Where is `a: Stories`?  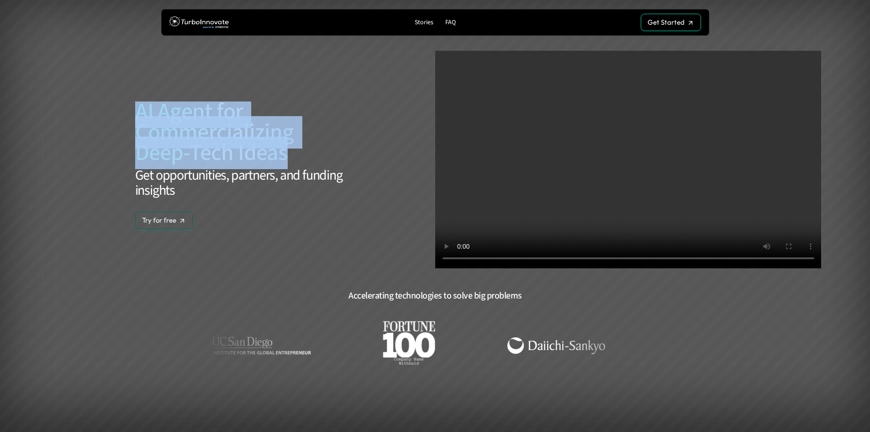 a: Stories is located at coordinates (424, 22).